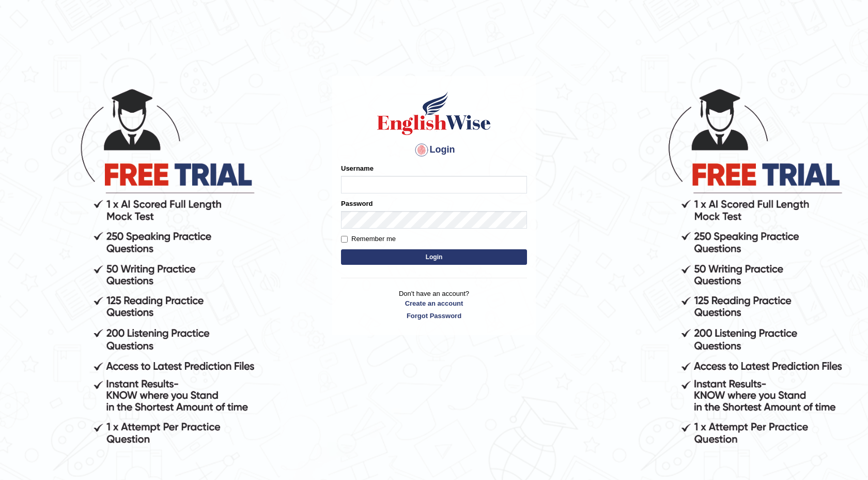  I want to click on label: Password, so click(357, 203).